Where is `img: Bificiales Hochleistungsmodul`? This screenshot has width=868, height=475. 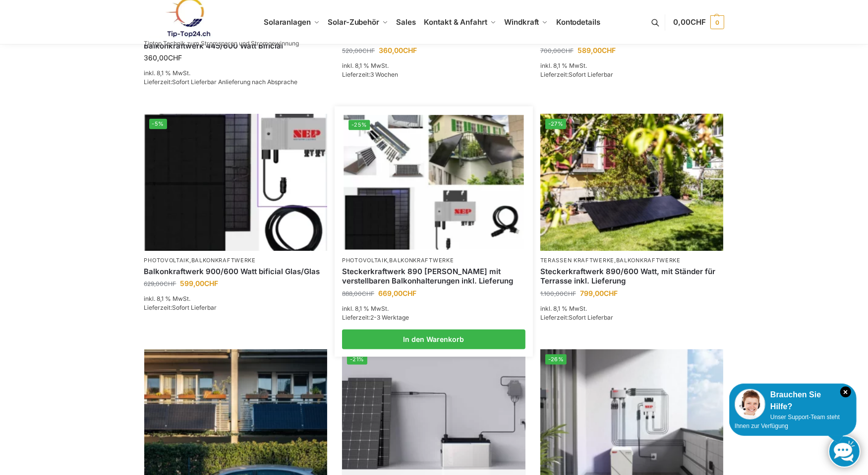
img: Bificiales Hochleistungsmodul is located at coordinates (236, 182).